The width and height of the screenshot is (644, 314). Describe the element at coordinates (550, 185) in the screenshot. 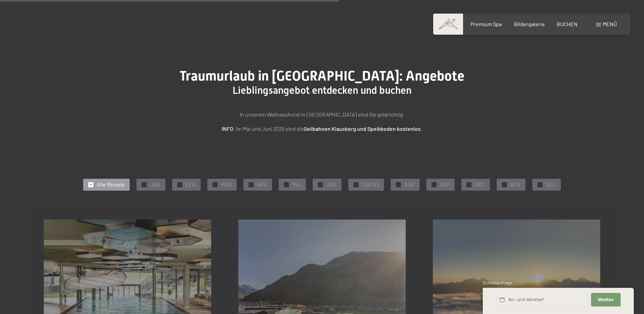

I see `span: DEZ` at that location.